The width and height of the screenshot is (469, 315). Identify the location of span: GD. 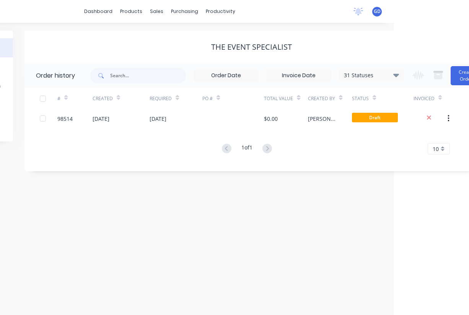
(377, 11).